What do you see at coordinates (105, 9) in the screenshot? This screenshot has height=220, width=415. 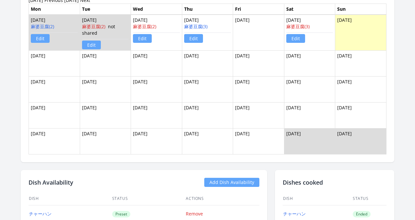 I see `th: Tue` at bounding box center [105, 9].